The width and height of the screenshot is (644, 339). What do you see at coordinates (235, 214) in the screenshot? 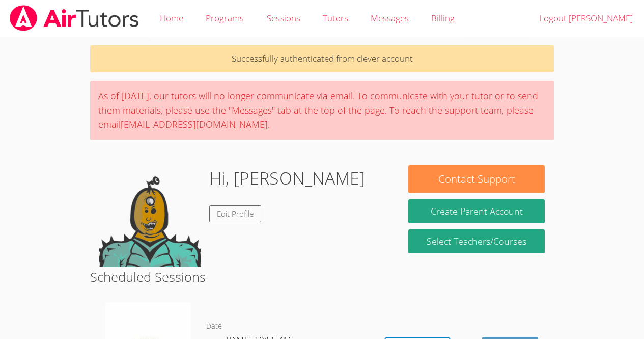
I see `a: Edit Profile` at bounding box center [235, 214].